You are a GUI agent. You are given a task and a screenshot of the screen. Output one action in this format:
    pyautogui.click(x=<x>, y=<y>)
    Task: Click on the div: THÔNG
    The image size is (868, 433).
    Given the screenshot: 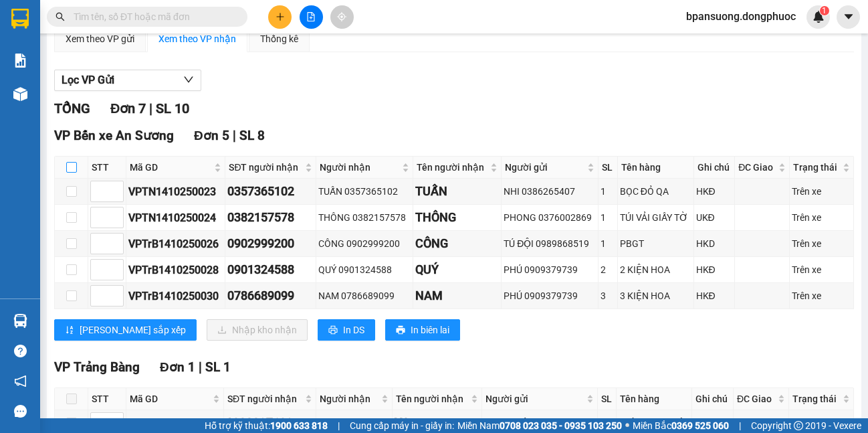 What is the action you would take?
    pyautogui.click(x=457, y=217)
    